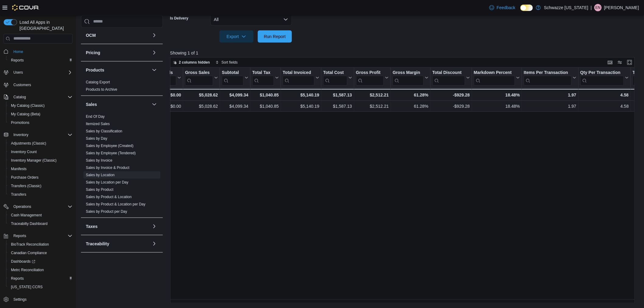 This screenshot has width=644, height=308. What do you see at coordinates (496, 77) in the screenshot?
I see `button: Markdown Percent` at bounding box center [496, 77].